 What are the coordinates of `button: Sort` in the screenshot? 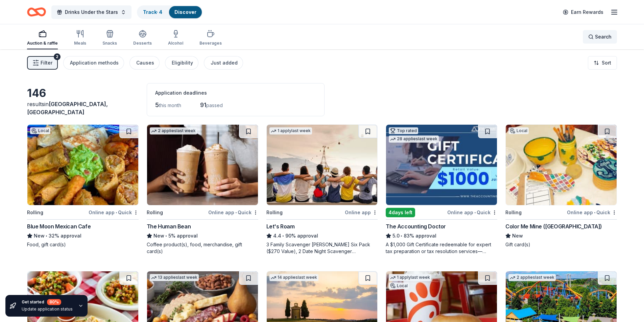 It's located at (602, 63).